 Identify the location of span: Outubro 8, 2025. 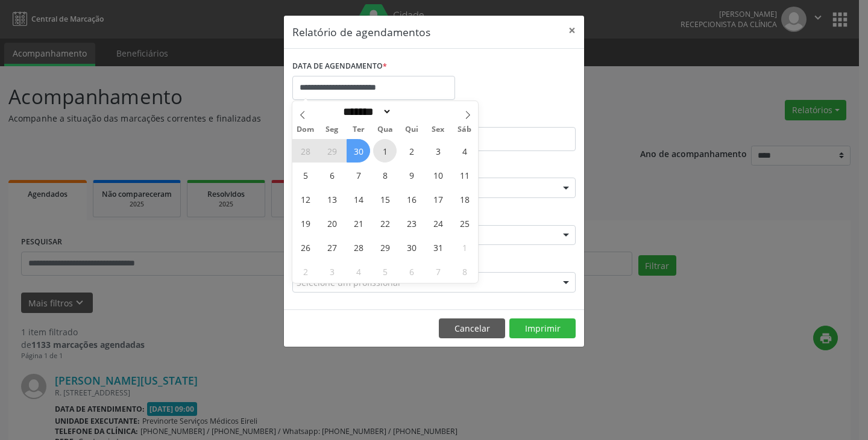
(384, 175).